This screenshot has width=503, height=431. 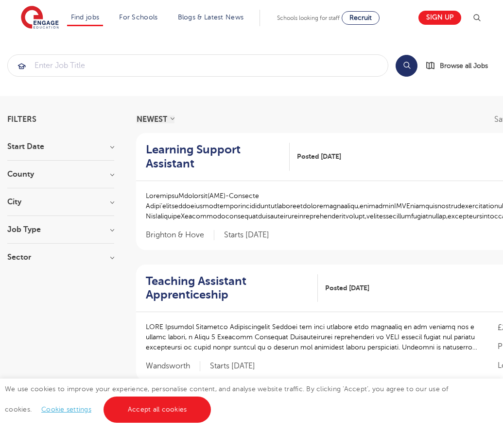 What do you see at coordinates (198, 66) in the screenshot?
I see `div: Submit` at bounding box center [198, 66].